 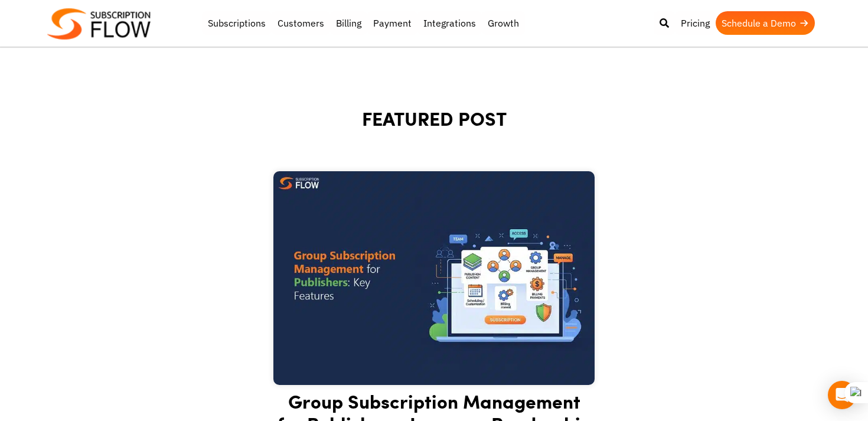 What do you see at coordinates (434, 133) in the screenshot?
I see `h1: FEATURED POST` at bounding box center [434, 133].